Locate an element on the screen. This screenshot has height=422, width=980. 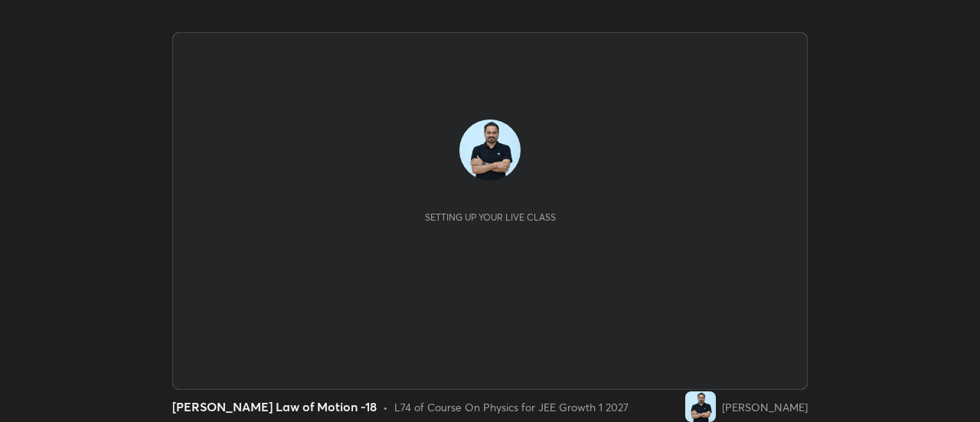
div: L74 of Course On Physics for JEE Growth 1 2027 is located at coordinates (511, 406).